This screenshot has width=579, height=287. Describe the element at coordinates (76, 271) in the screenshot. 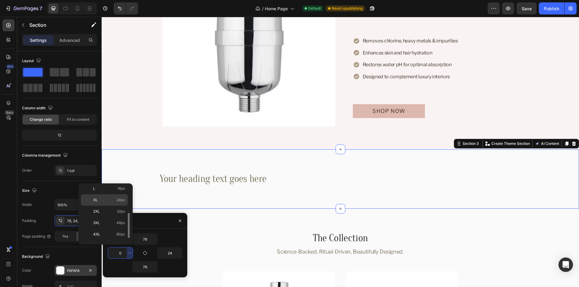

I see `div: FAFAFA` at that location.